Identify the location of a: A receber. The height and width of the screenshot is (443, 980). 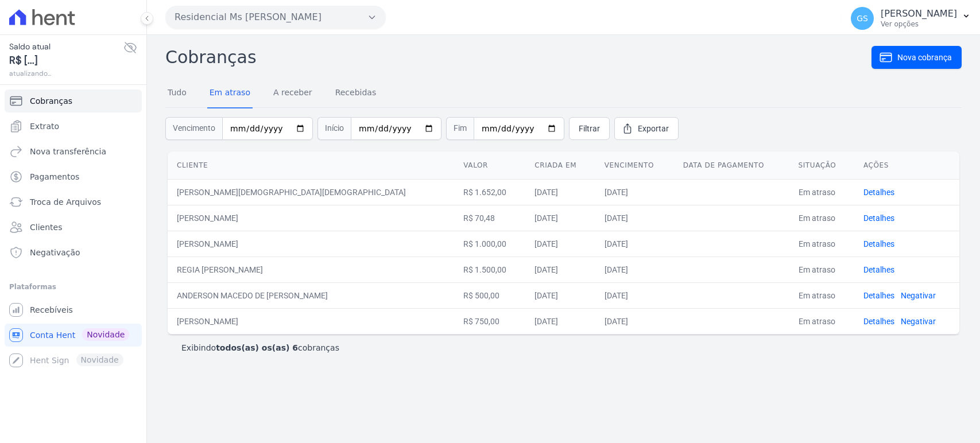
(293, 94).